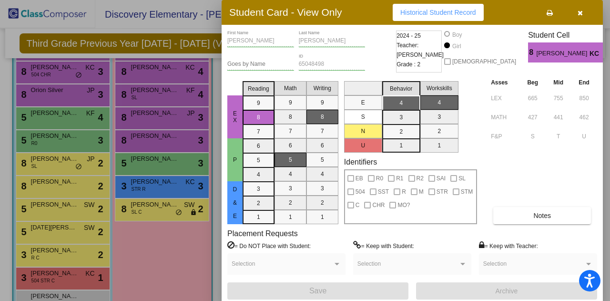  Describe the element at coordinates (235, 203) in the screenshot. I see `span: D & E` at that location.